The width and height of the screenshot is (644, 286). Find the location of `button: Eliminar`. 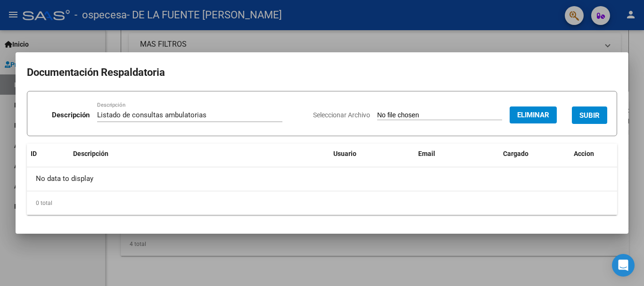

button: Eliminar is located at coordinates (534, 115).